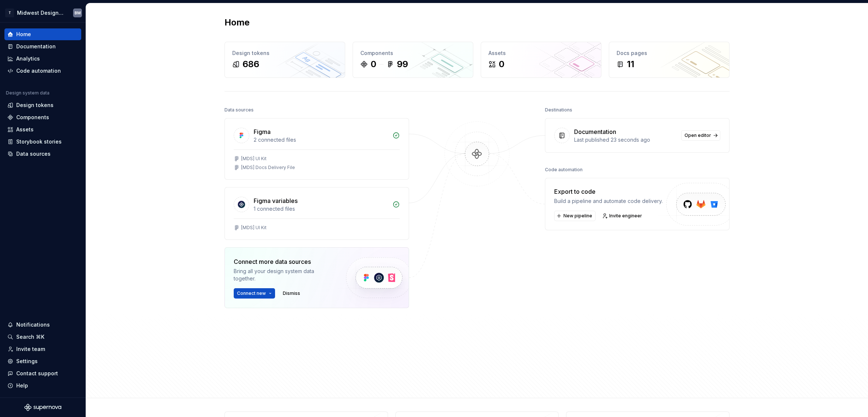 This screenshot has height=417, width=868. What do you see at coordinates (22, 386) in the screenshot?
I see `div: Help` at bounding box center [22, 386].